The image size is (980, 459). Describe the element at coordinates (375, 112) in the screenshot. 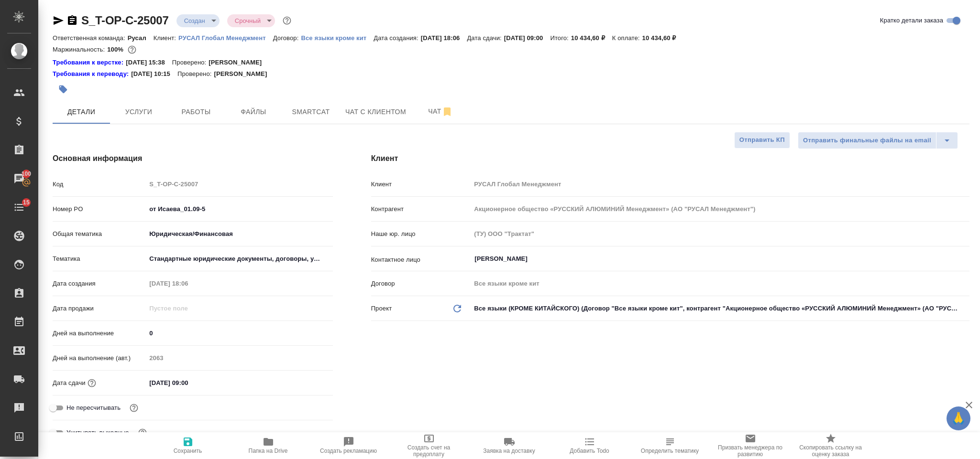

I see `span: Чат с клиентом` at that location.